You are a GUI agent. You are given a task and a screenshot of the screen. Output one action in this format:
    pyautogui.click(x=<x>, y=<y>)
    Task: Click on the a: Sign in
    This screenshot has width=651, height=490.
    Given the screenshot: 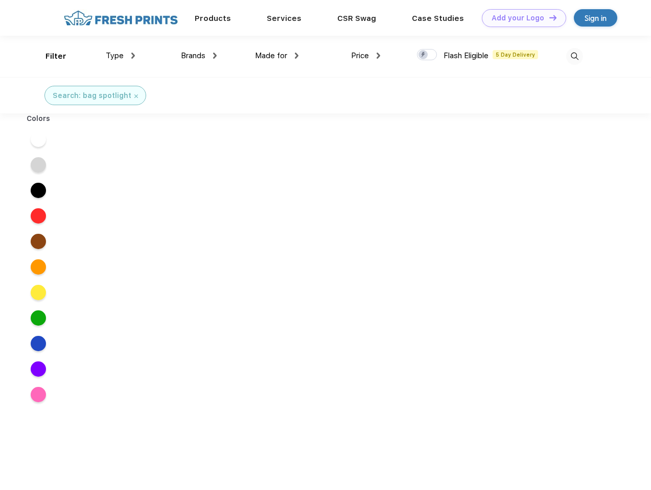 What is the action you would take?
    pyautogui.click(x=595, y=18)
    